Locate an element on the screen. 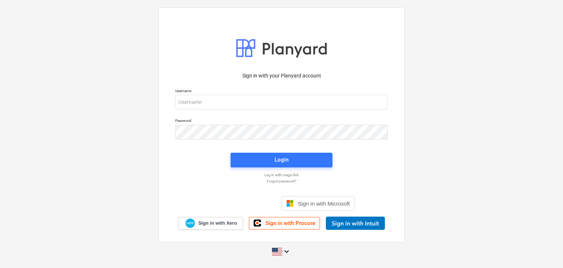 The image size is (563, 268). p: Forgot password? is located at coordinates (281, 181).